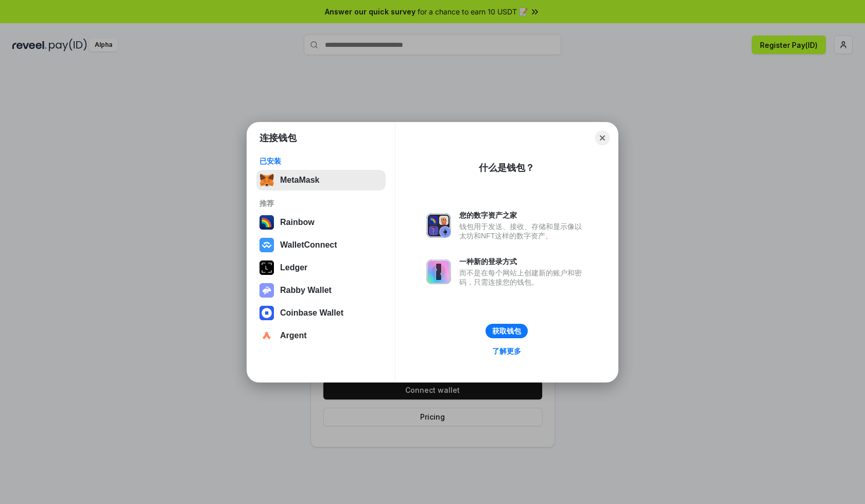  What do you see at coordinates (311, 313) in the screenshot?
I see `div: Coinbase Wallet` at bounding box center [311, 313].